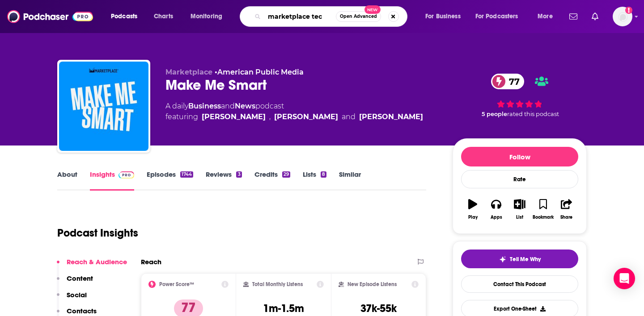 Image resolution: width=644 pixels, height=316 pixels. I want to click on a: Episodes1744, so click(170, 180).